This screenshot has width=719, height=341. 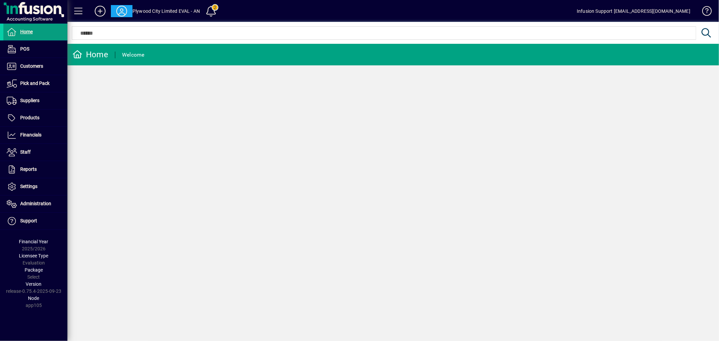 What do you see at coordinates (32, 66) in the screenshot?
I see `span: Customers` at bounding box center [32, 66].